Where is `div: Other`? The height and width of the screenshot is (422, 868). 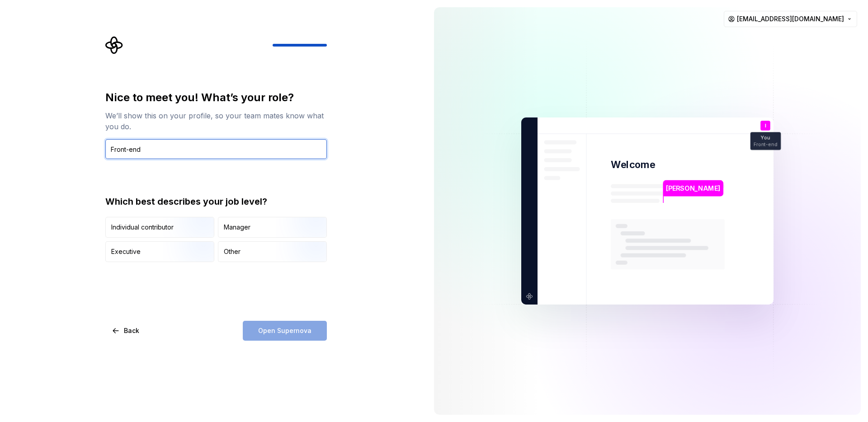
div: Other is located at coordinates (232, 252).